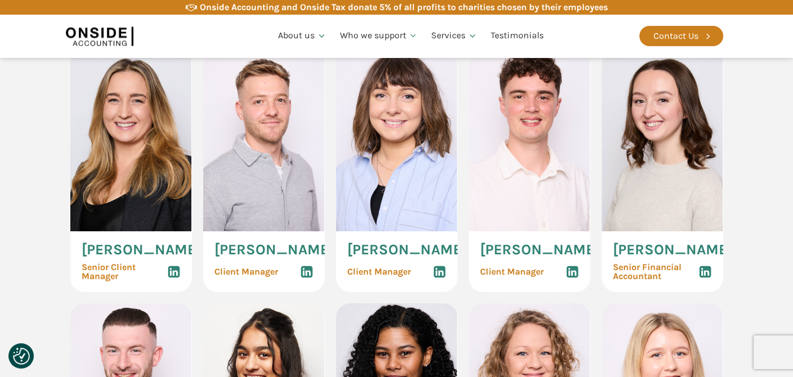 The width and height of the screenshot is (793, 377). What do you see at coordinates (21, 356) in the screenshot?
I see `img: Revisit consent button` at bounding box center [21, 356].